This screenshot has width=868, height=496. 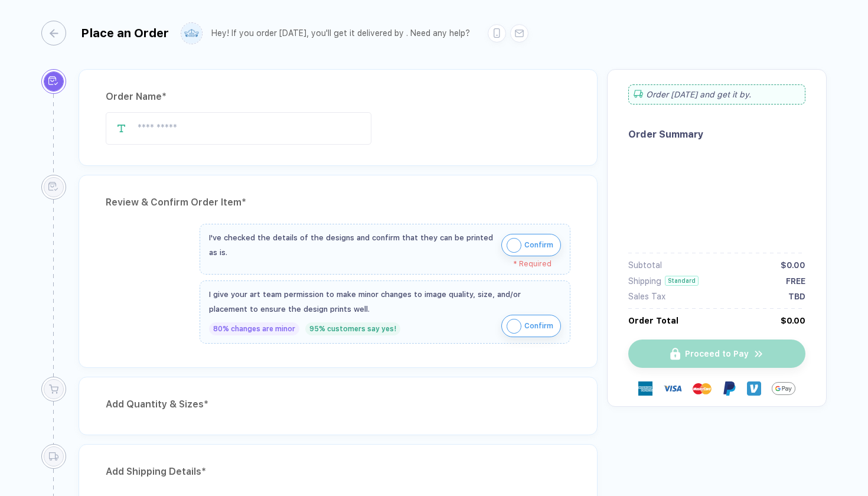 I want to click on img: Venmo, so click(x=754, y=388).